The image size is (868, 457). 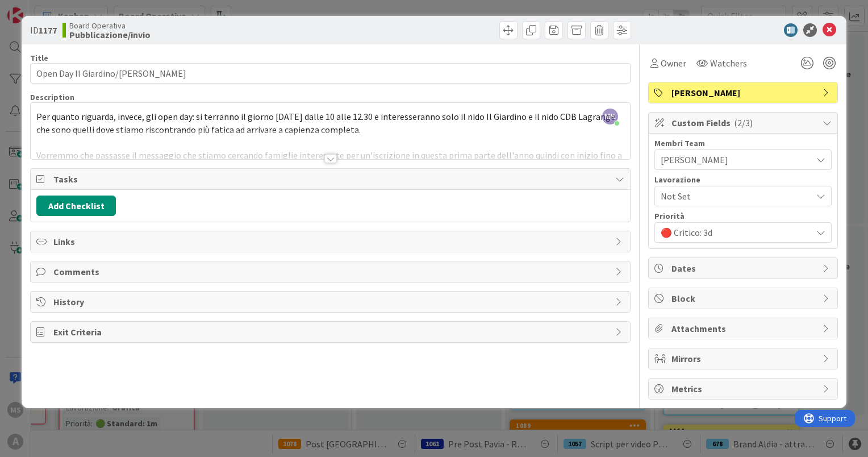 What do you see at coordinates (39, 58) in the screenshot?
I see `label: Title` at bounding box center [39, 58].